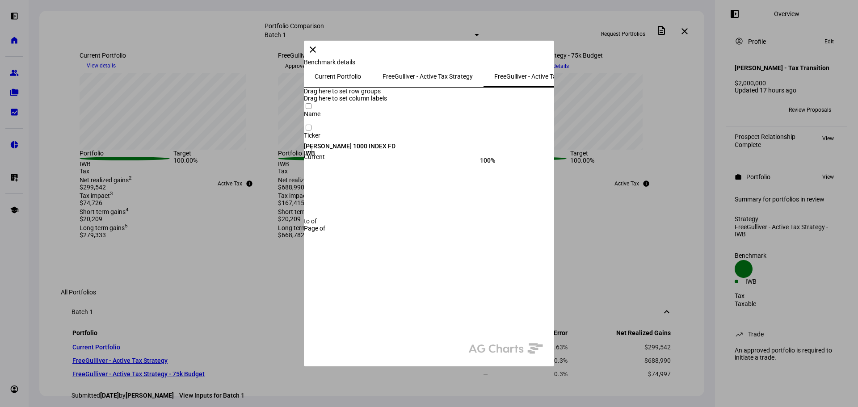 This screenshot has width=858, height=407. I want to click on span: Ticker, so click(312, 135).